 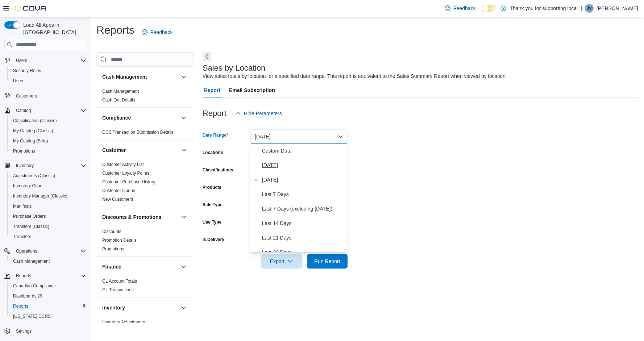 I want to click on a: My Catalog (Classic), so click(x=33, y=131).